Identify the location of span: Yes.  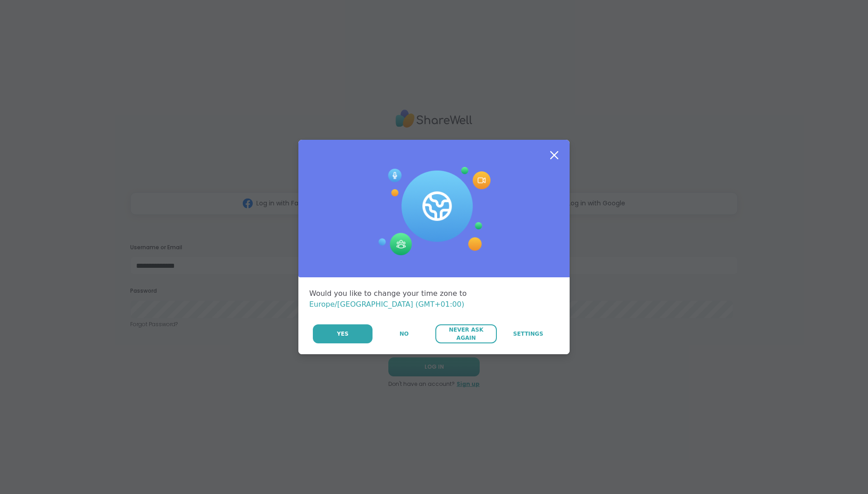
(342, 334).